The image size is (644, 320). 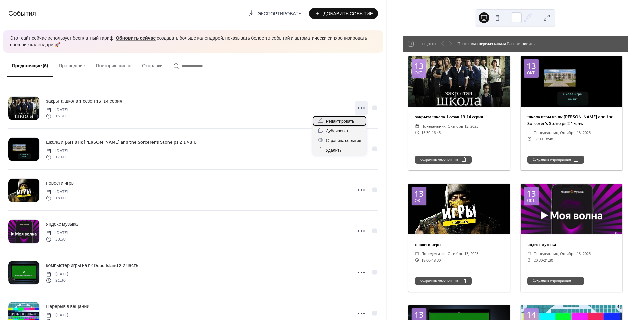 What do you see at coordinates (22, 14) in the screenshot?
I see `span: События` at bounding box center [22, 14].